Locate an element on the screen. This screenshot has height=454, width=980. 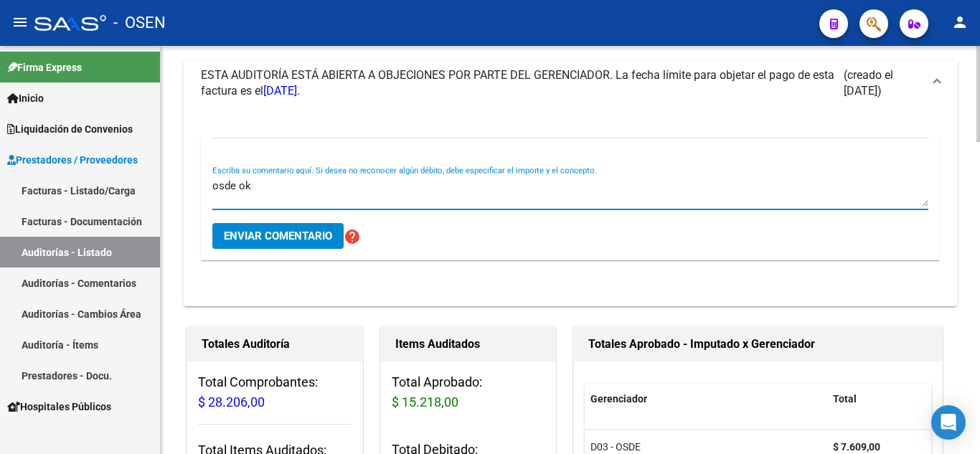
span: Enviar comentario is located at coordinates (278, 235).